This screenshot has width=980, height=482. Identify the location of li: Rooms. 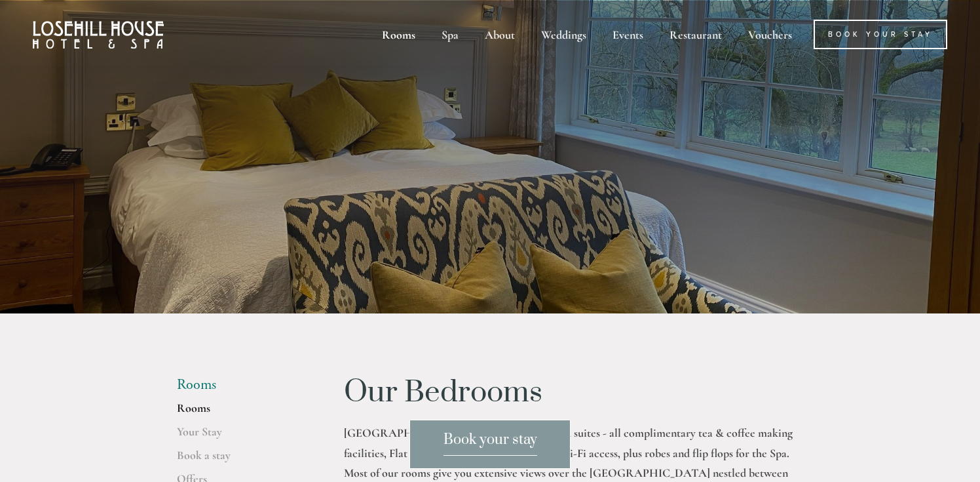
(239, 385).